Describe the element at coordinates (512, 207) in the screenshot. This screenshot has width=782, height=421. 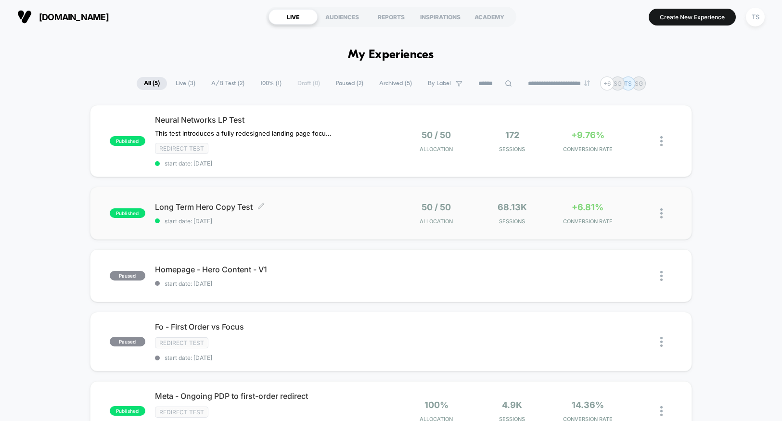
I see `span: 68.13k` at that location.